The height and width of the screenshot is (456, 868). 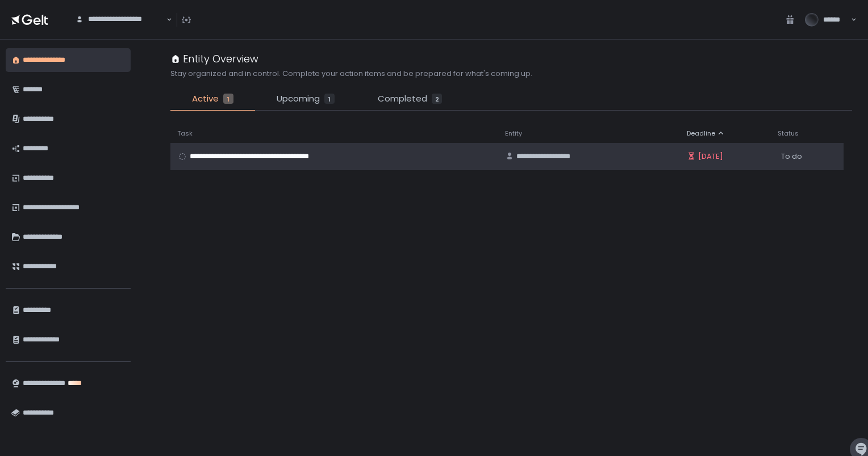 I want to click on span: Task, so click(x=184, y=133).